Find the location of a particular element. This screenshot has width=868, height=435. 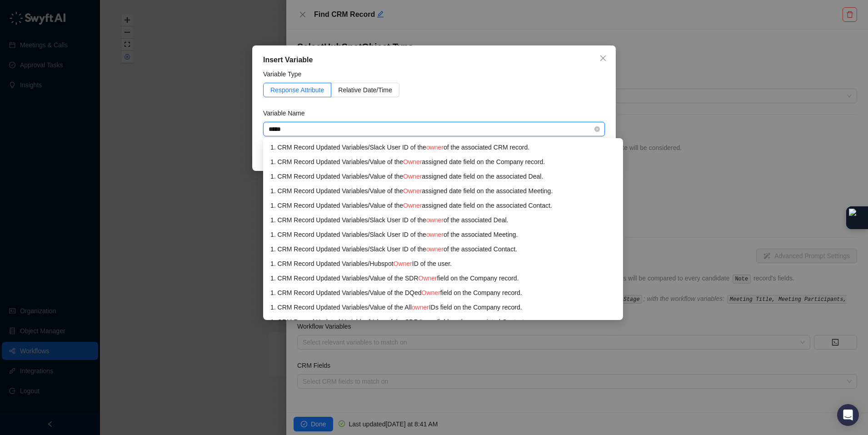

label: Variable Name is located at coordinates (287, 113).